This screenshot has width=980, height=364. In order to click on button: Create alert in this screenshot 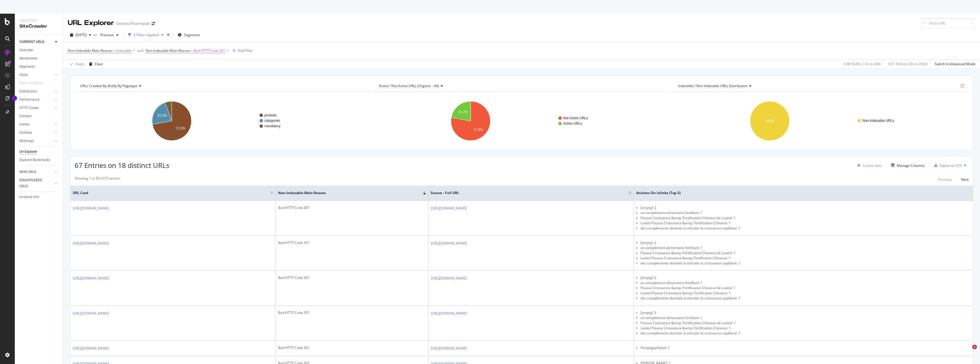, I will do `click(868, 165)`.